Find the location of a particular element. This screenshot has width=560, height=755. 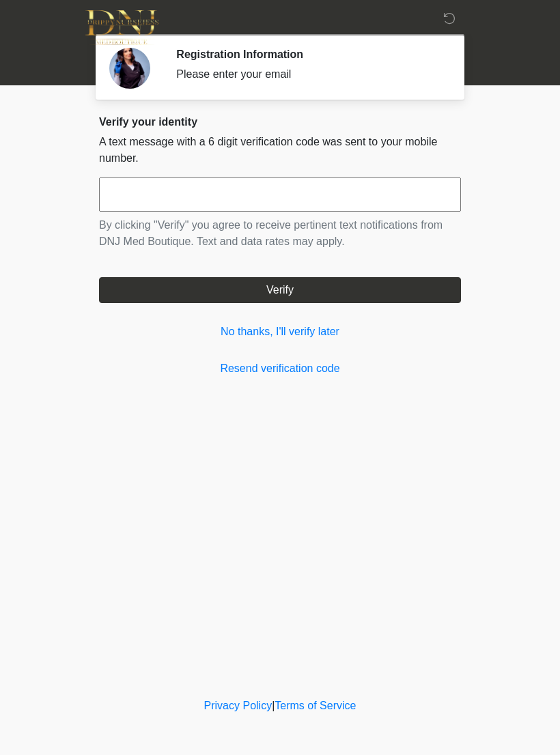

p: By clicking "Verify" you agree to receive pertinent text notifications from DNJ Med Boutique. Tex... is located at coordinates (280, 233).